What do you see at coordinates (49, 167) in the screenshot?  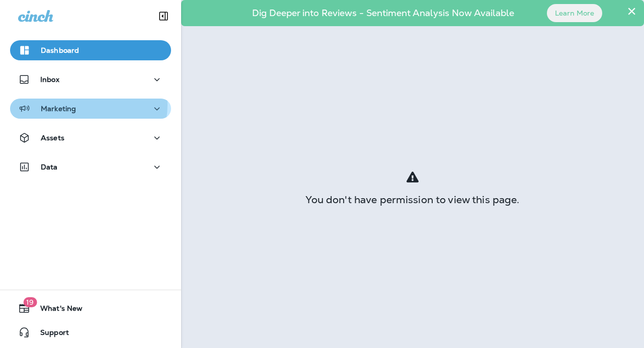 I see `p: Data` at bounding box center [49, 167].